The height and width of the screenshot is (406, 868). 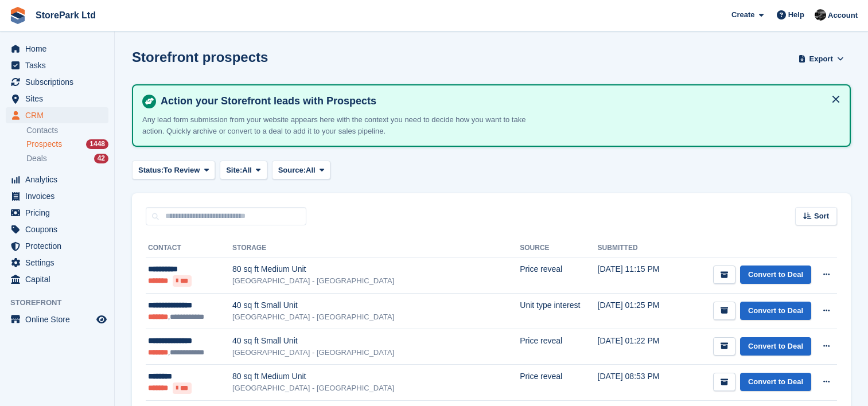 I want to click on span: Subscriptions, so click(x=60, y=82).